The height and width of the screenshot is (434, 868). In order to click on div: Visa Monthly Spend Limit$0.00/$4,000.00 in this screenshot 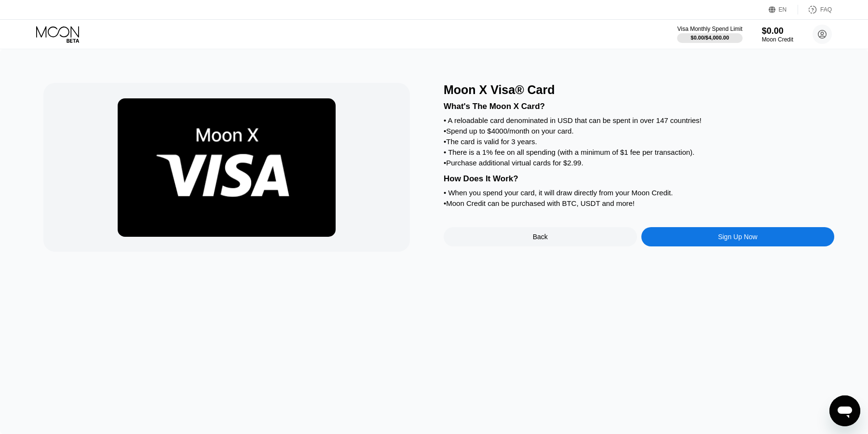, I will do `click(709, 34)`.